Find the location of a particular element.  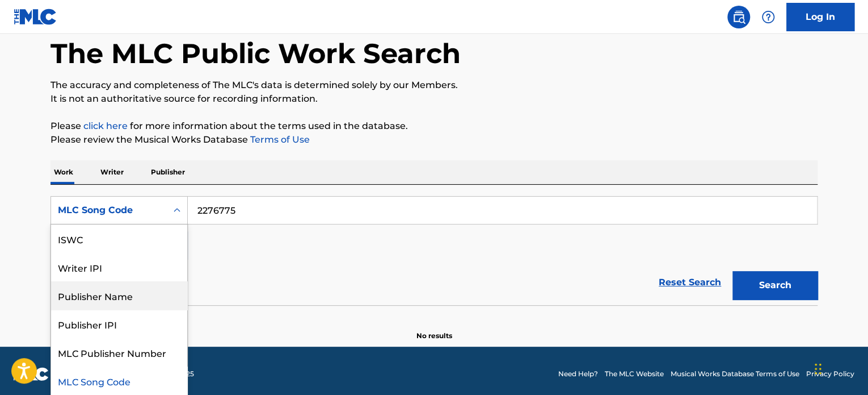

a: The MLC Website is located at coordinates (634, 374).